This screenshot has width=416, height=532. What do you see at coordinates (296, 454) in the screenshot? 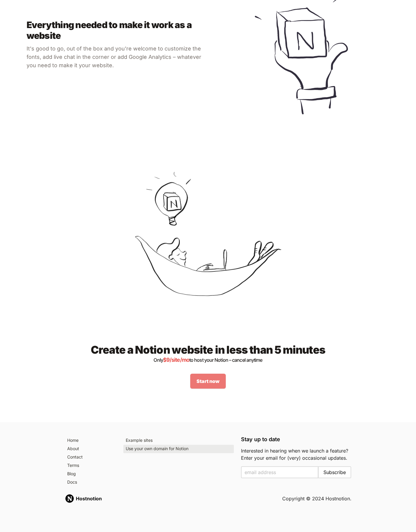
I see `p: Interested in hearing when we launch a feature? Enter your email for (very) occasional updates.` at bounding box center [296, 454].